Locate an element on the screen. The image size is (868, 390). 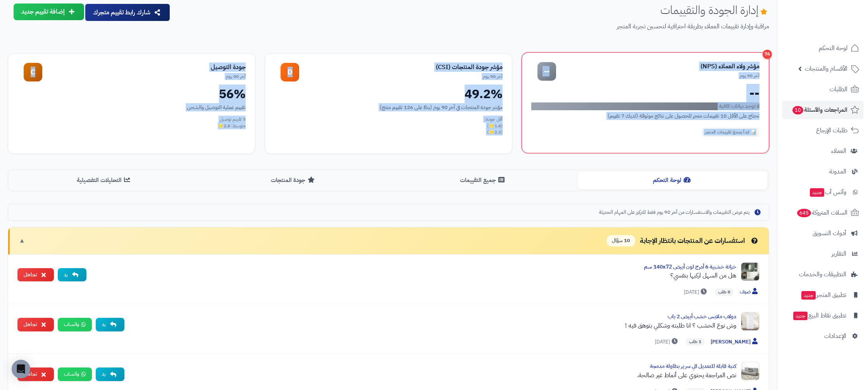
span: يتم عرض التقييمات والاستفسارات من آخر 90 يوم فقط للتركيز على المهام الحديثة is located at coordinates (674, 212).